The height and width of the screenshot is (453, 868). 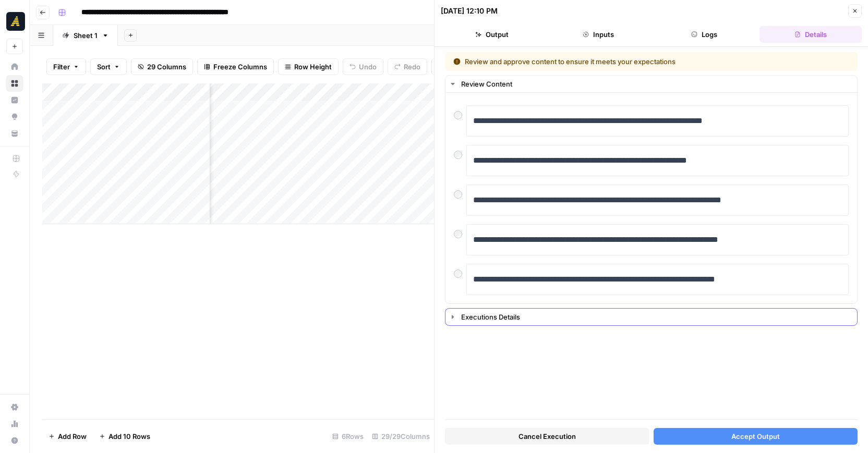 I want to click on button: Sort, so click(x=108, y=66).